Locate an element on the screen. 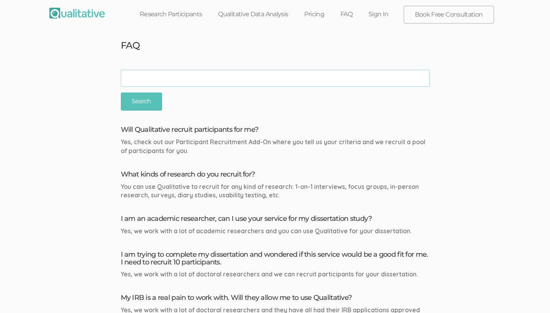 This screenshot has height=313, width=550. h4: Will Qualitative recruit participants for me? is located at coordinates (275, 130).